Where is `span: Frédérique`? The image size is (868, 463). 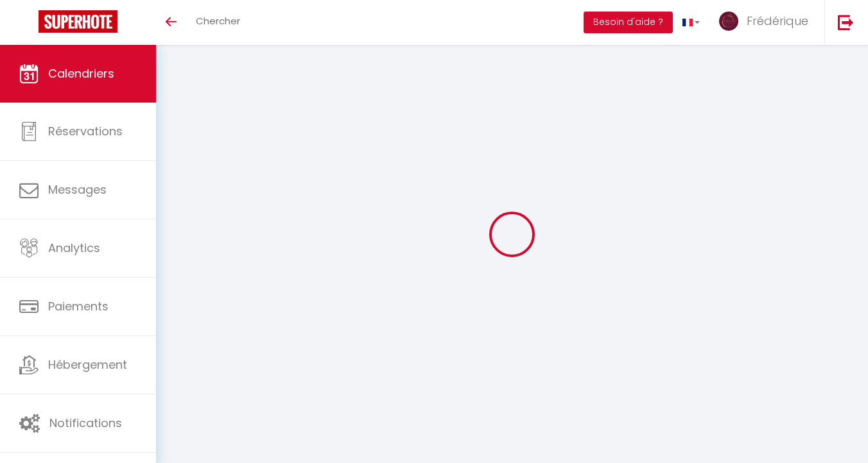
span: Frédérique is located at coordinates (777, 21).